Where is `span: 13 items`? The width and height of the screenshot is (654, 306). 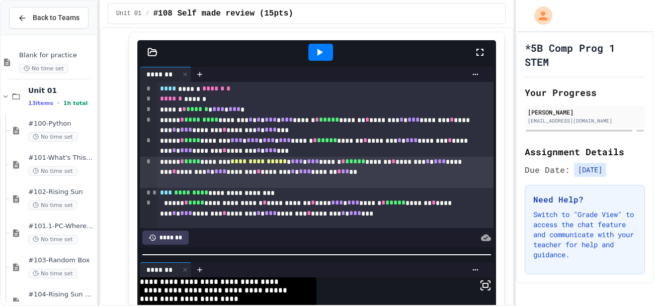
span: 13 items is located at coordinates (41, 103).